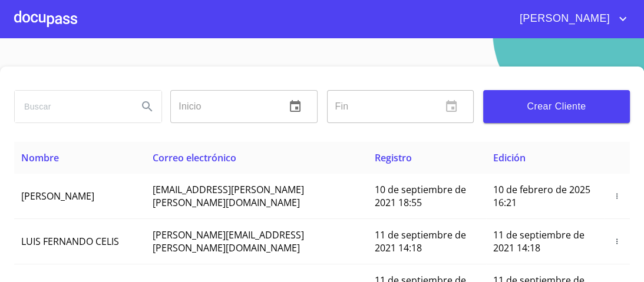  What do you see at coordinates (509, 158) in the screenshot?
I see `span: Edición` at bounding box center [509, 158].